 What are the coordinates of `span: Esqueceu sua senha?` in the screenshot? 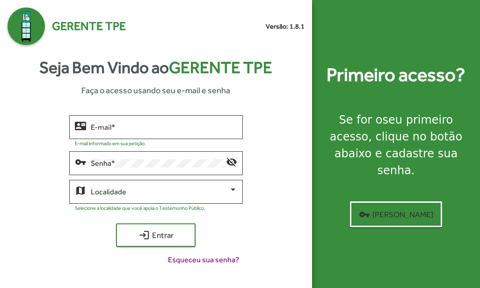 It's located at (203, 260).